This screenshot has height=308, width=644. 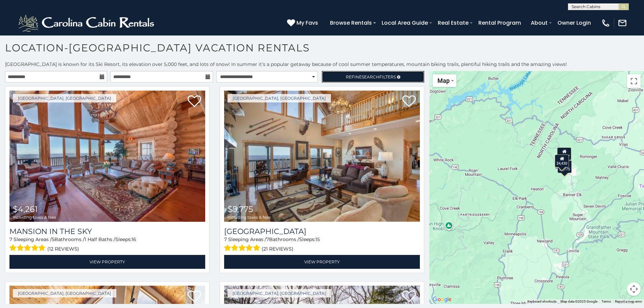 What do you see at coordinates (107, 232) in the screenshot?
I see `h3: Mansion In The Sky` at bounding box center [107, 232].